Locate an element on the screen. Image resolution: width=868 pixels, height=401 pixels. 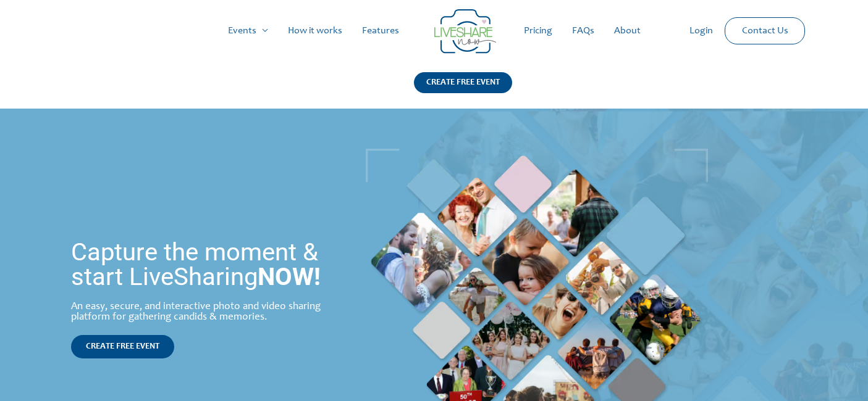
div: An easy, secure, and interactive photo and video sharing platform for gathering candids & memories. is located at coordinates (208, 312).